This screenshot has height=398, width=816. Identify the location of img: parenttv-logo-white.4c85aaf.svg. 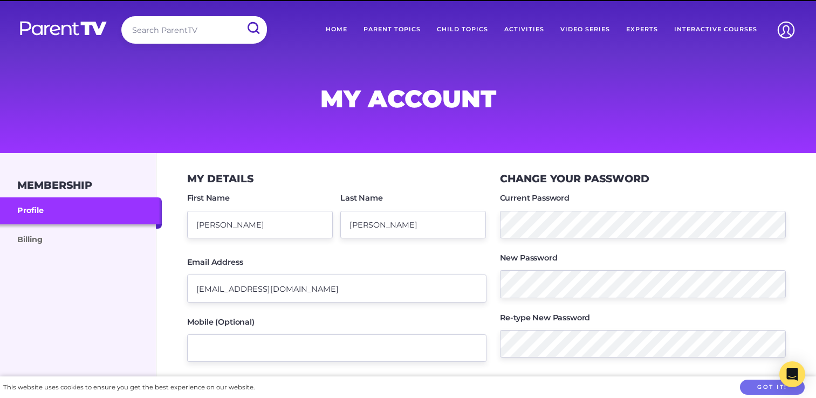
(63, 28).